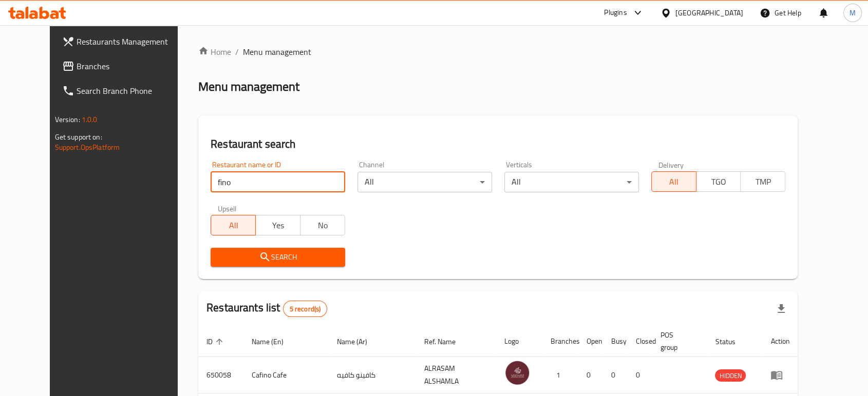 This screenshot has height=396, width=868. I want to click on button: TMP, so click(763, 182).